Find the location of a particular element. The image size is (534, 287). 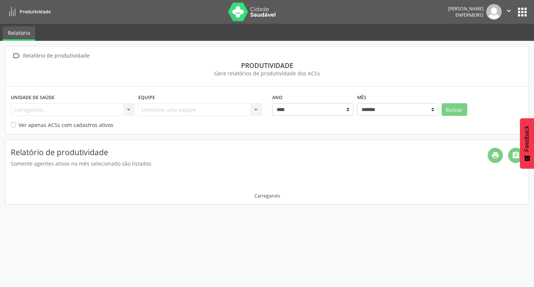

a:  Relatório de produtividade is located at coordinates (51, 56).